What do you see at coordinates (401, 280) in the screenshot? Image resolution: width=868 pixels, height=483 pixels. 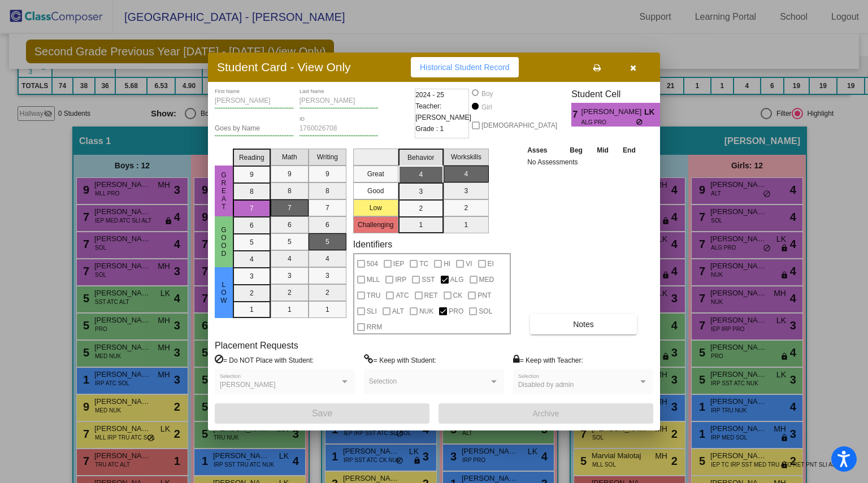 I see `span: IRP` at bounding box center [401, 280].